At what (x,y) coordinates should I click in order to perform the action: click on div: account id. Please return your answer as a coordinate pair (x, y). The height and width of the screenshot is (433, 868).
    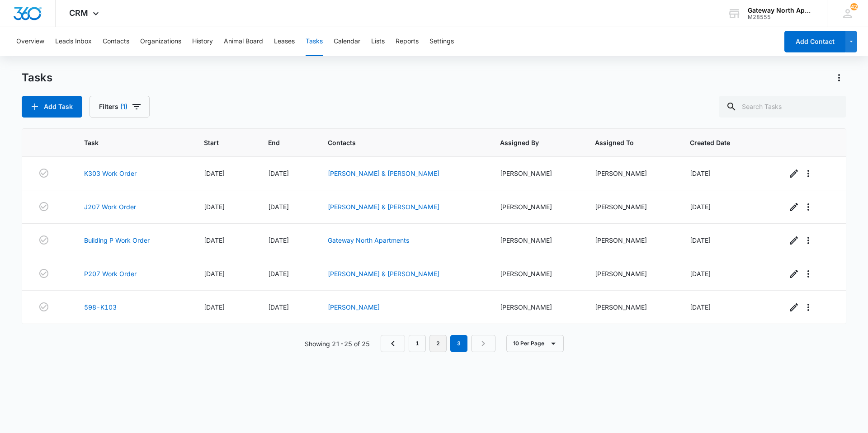
    Looking at the image, I should click on (781, 17).